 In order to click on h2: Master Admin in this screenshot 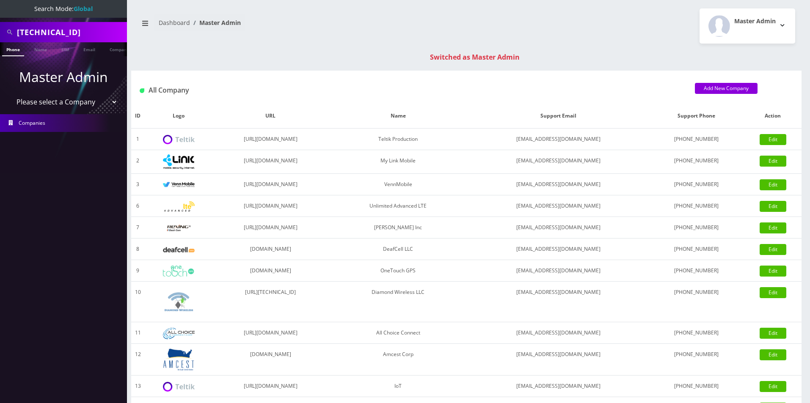, I will do `click(755, 21)`.